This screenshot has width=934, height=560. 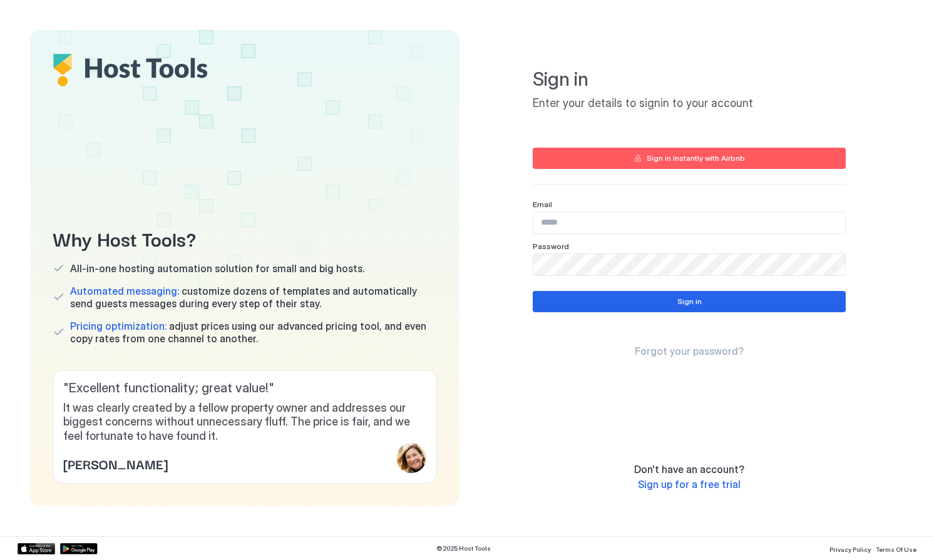 I want to click on span: All-in-one hosting automation solution for small and big hosts., so click(x=217, y=269).